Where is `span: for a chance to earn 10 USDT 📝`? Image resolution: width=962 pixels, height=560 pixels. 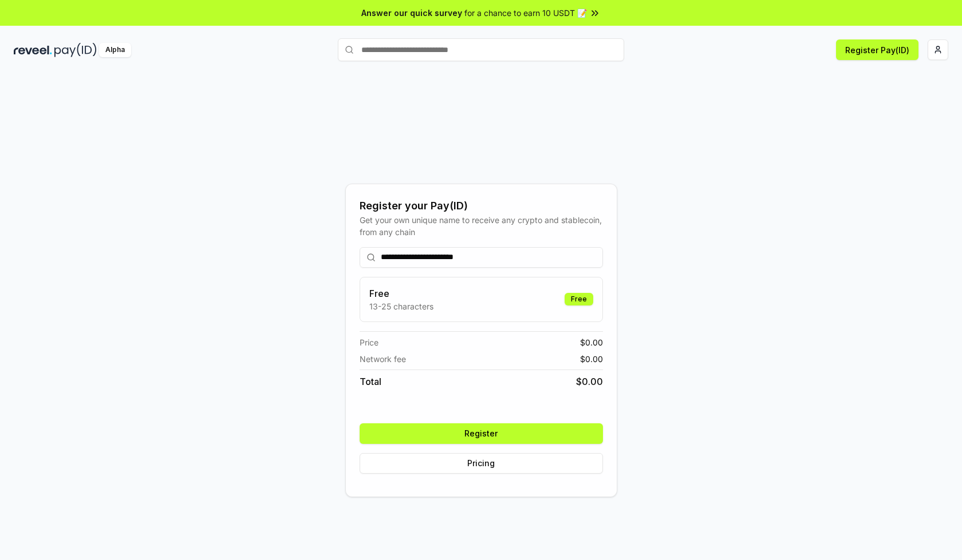 span: for a chance to earn 10 USDT 📝 is located at coordinates (526, 13).